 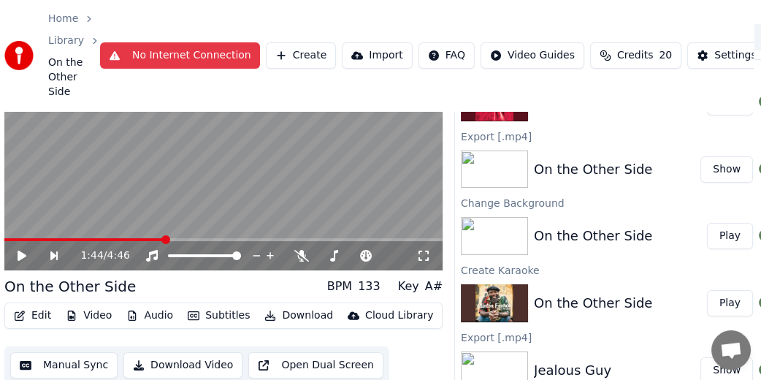 I want to click on div: Cloud Library, so click(x=399, y=315).